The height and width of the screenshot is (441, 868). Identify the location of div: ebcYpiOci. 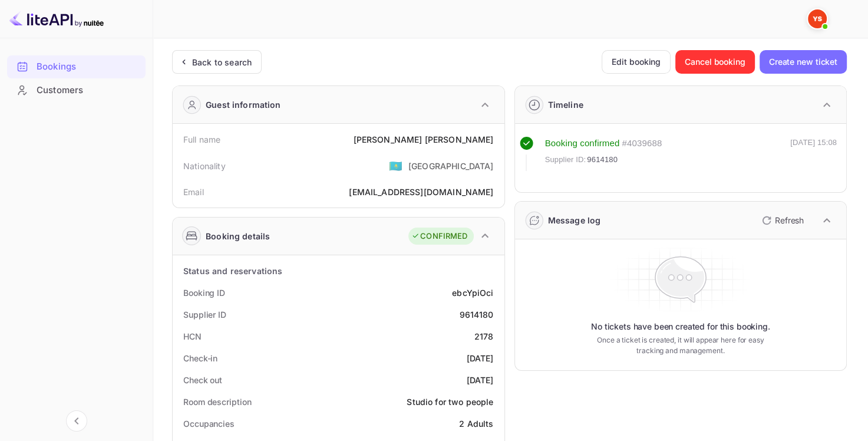
(472, 292).